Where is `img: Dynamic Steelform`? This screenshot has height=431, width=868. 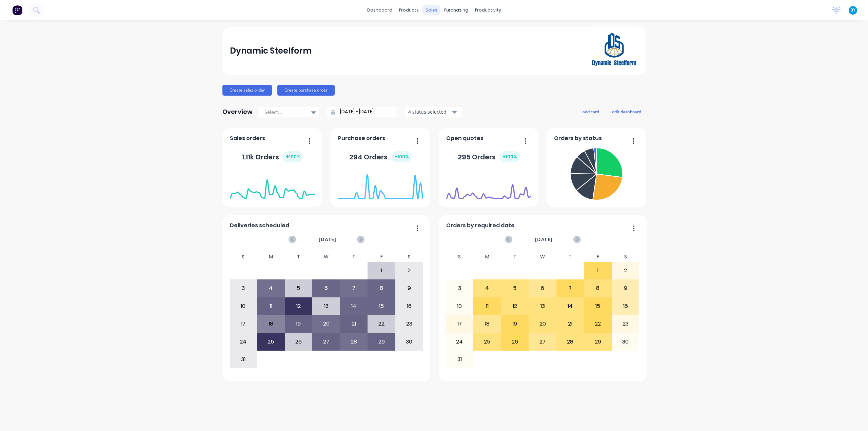
img: Dynamic Steelform is located at coordinates (614, 51).